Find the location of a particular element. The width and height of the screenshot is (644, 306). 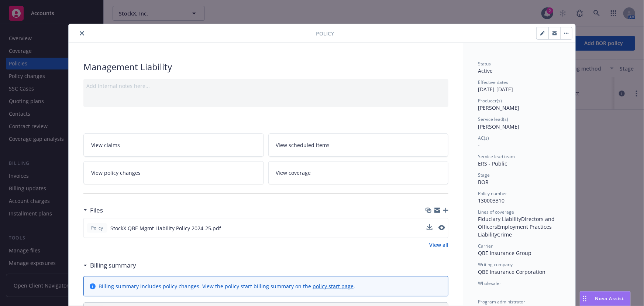

span: View policy changes is located at coordinates (116, 172).